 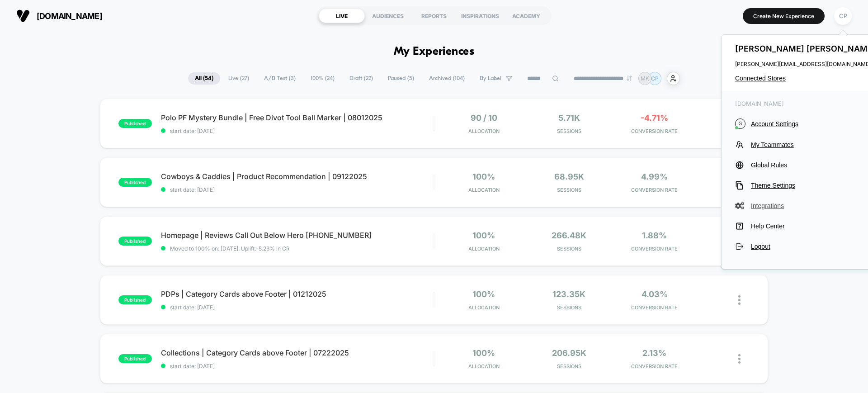 What do you see at coordinates (484, 118) in the screenshot?
I see `span: 90 / 10` at bounding box center [484, 118].